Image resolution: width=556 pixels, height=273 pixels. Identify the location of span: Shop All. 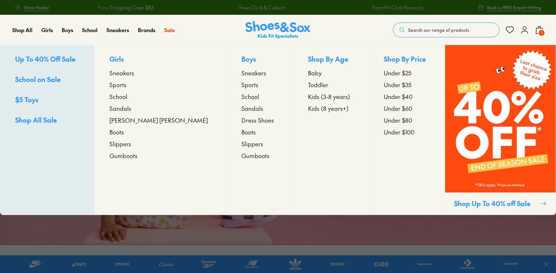
(22, 30).